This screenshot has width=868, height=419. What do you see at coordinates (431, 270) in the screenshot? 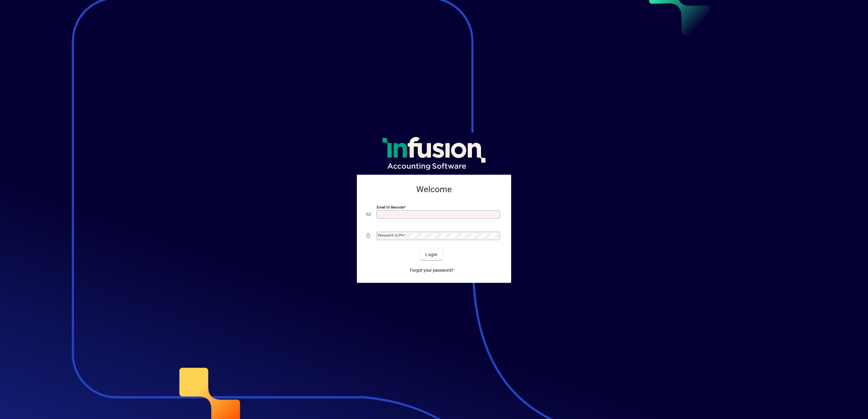
I see `span: Forgot your password?` at bounding box center [431, 270].